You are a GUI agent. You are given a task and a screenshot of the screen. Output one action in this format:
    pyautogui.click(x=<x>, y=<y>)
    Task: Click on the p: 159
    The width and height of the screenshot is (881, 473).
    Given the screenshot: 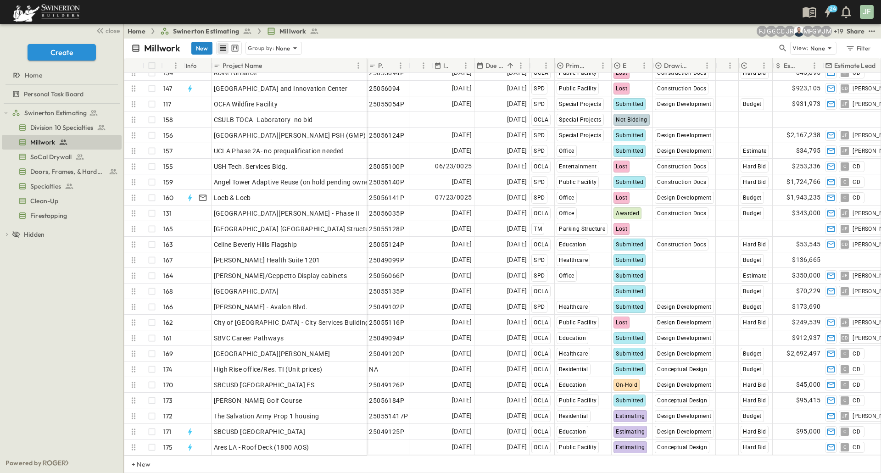 What is the action you would take?
    pyautogui.click(x=168, y=182)
    